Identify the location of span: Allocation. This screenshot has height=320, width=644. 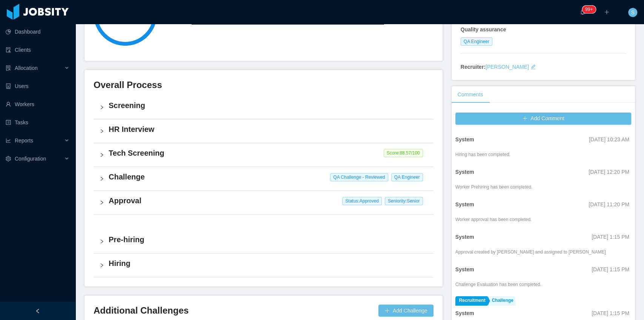
(26, 68).